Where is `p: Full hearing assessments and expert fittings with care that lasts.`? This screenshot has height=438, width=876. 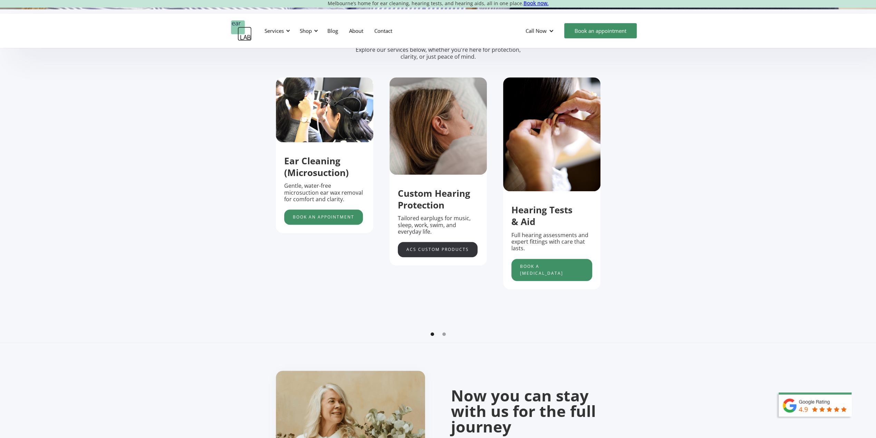
p: Full hearing assessments and expert fittings with care that lasts. is located at coordinates (552, 242).